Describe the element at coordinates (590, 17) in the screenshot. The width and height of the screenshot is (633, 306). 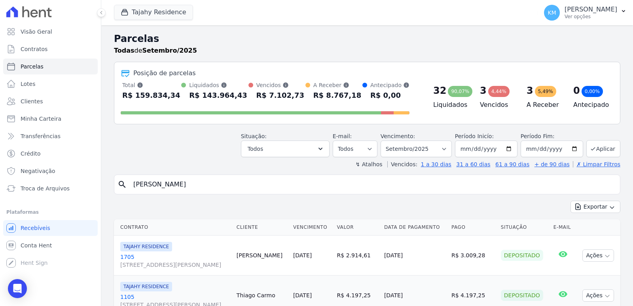
I see `p: Ver opções` at that location.